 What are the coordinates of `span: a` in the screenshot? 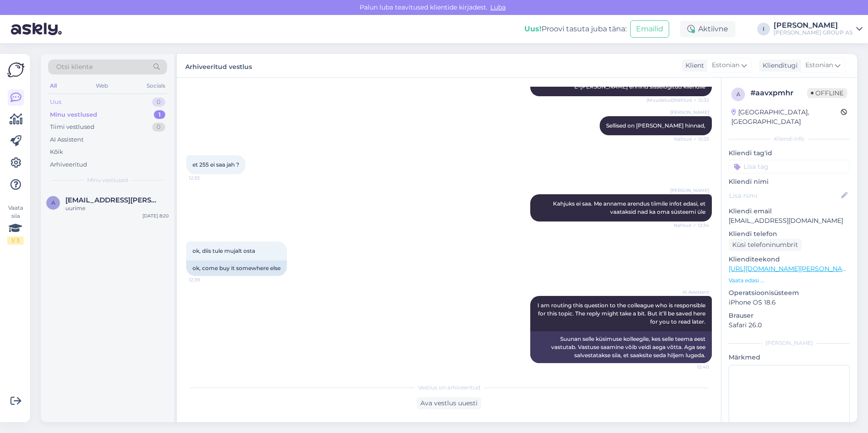 It's located at (738, 94).